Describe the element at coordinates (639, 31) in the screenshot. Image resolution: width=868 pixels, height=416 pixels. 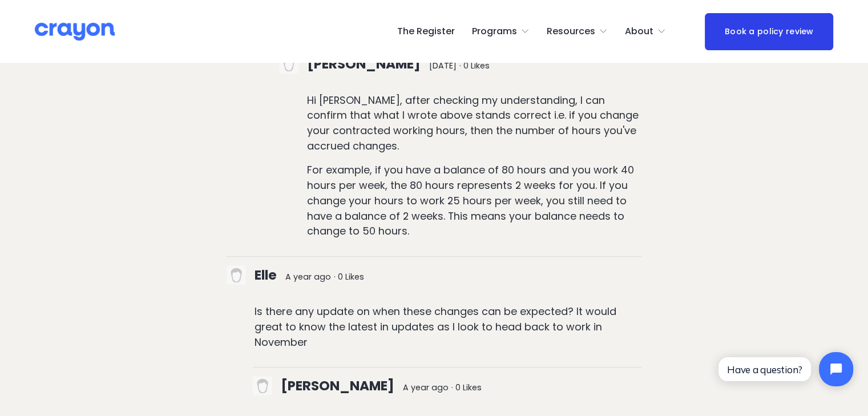
I see `span: About` at that location.